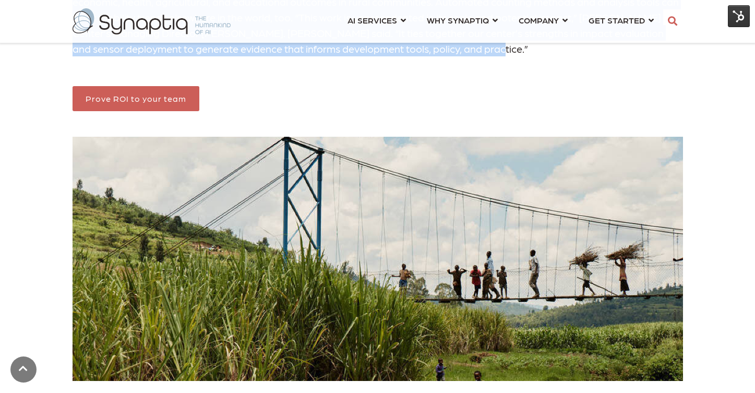  Describe the element at coordinates (739, 16) in the screenshot. I see `img: HubSpot Tools Menu Toggle` at that location.